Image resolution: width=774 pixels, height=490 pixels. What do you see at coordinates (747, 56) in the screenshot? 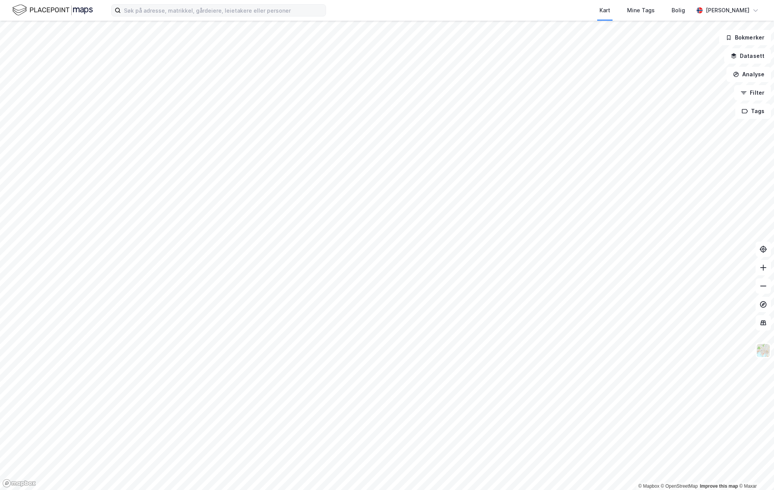
I see `button: Datasett` at bounding box center [747, 56].